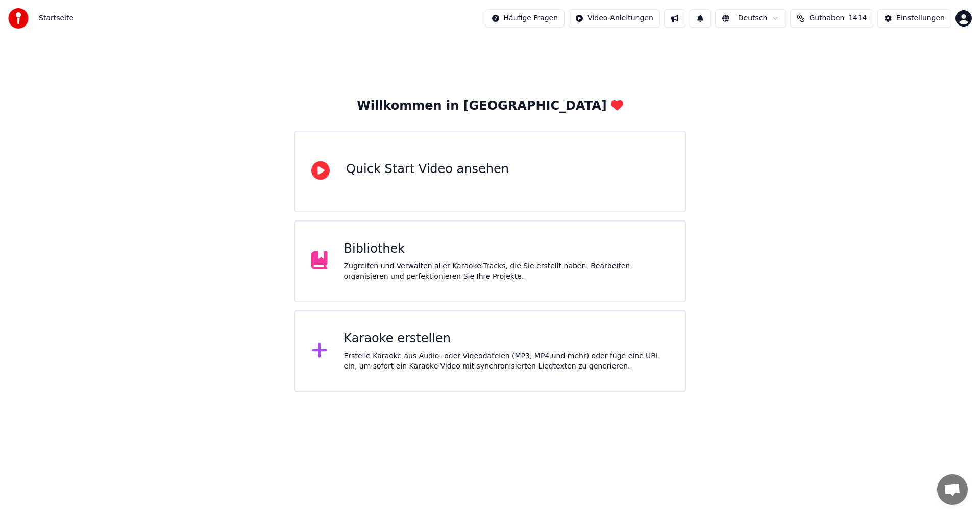  Describe the element at coordinates (915, 18) in the screenshot. I see `button: Einstellungen` at that location.